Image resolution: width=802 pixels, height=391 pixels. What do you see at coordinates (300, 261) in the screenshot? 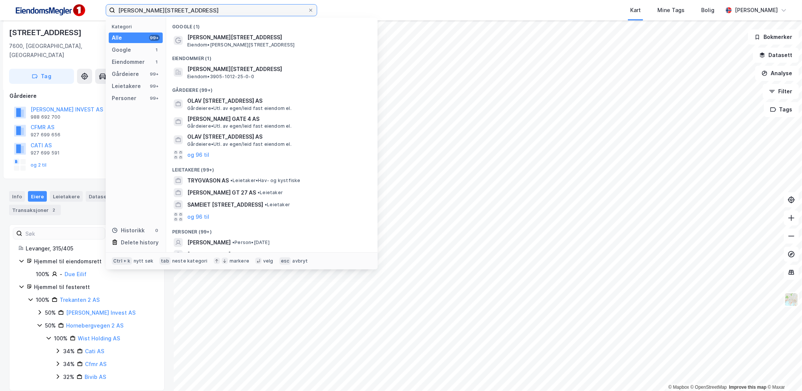
I see `div: avbryt` at bounding box center [300, 261].